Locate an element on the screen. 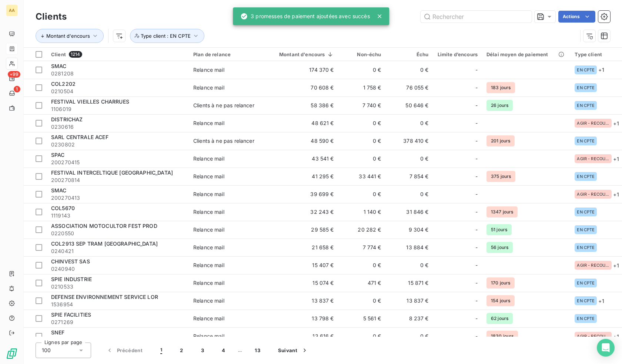 The image size is (622, 364). td: 13 798 € is located at coordinates (302, 318).